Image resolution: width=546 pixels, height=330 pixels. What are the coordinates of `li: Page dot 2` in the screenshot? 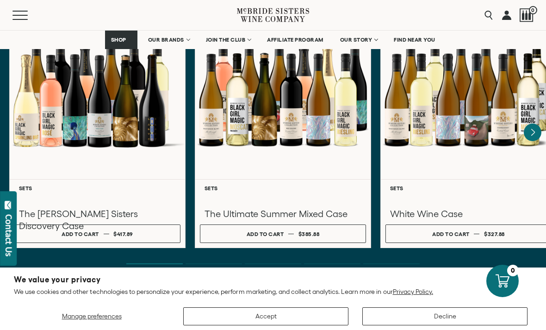 It's located at (214, 264).